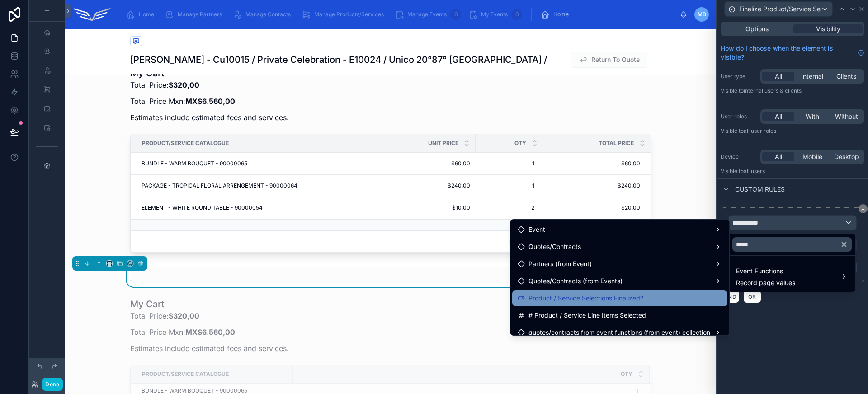 The height and width of the screenshot is (394, 868). Describe the element at coordinates (495, 14) in the screenshot. I see `a: My Events6` at that location.